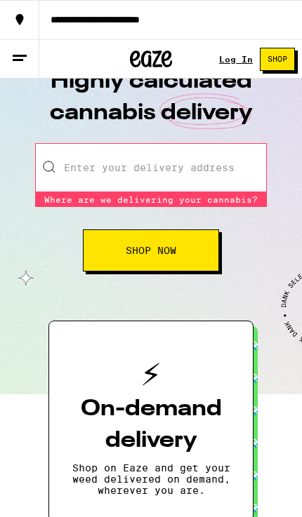 This screenshot has height=517, width=302. What do you see at coordinates (277, 59) in the screenshot?
I see `a: Shop` at bounding box center [277, 59].